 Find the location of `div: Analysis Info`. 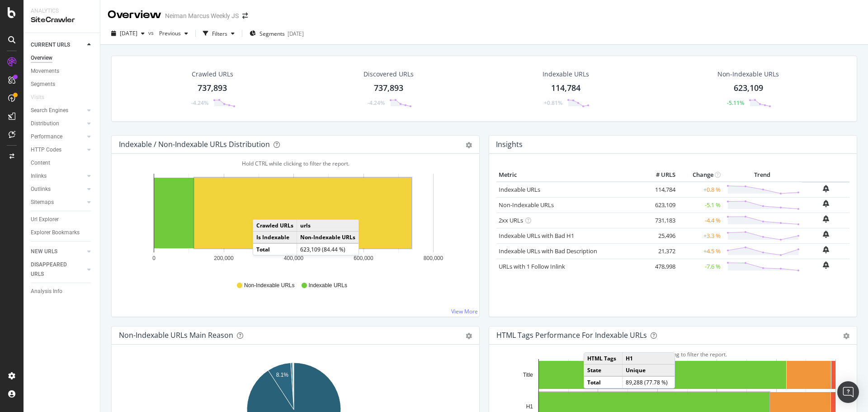

div: Analysis Info is located at coordinates (47, 292).